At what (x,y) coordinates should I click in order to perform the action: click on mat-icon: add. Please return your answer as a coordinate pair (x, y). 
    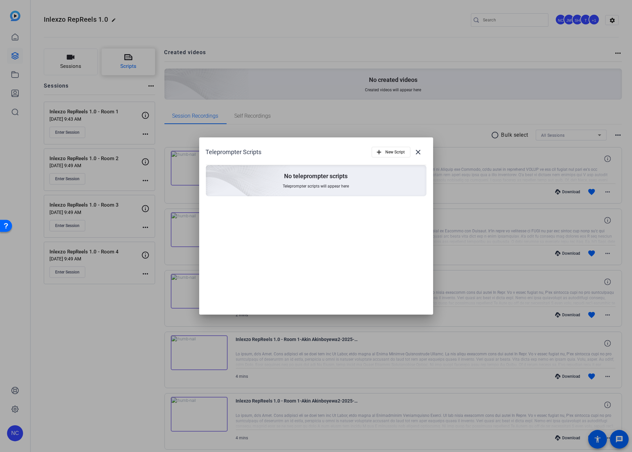
    Looking at the image, I should click on (379, 152).